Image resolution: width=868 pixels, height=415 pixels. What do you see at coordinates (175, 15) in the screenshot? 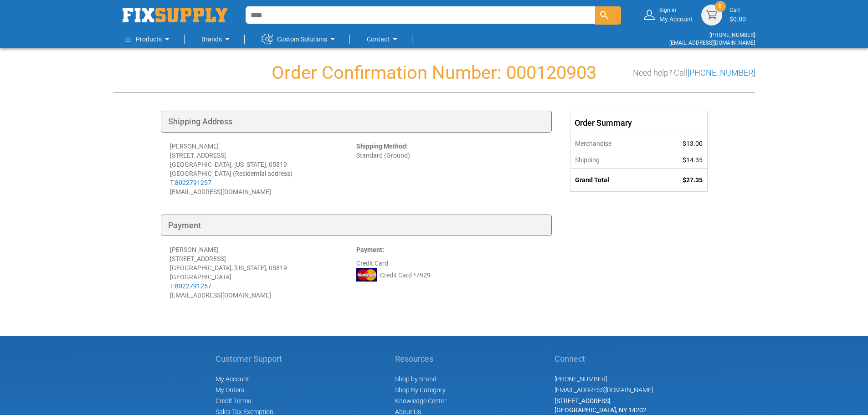
I see `a: store logo` at bounding box center [175, 15].